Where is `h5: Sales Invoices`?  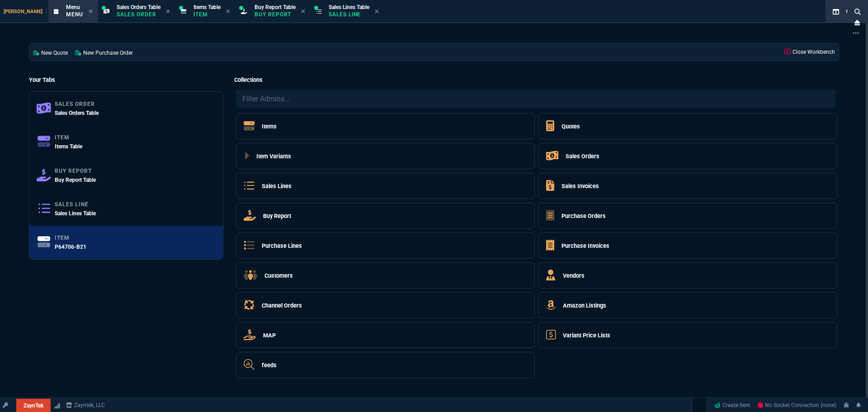 h5: Sales Invoices is located at coordinates (581, 186).